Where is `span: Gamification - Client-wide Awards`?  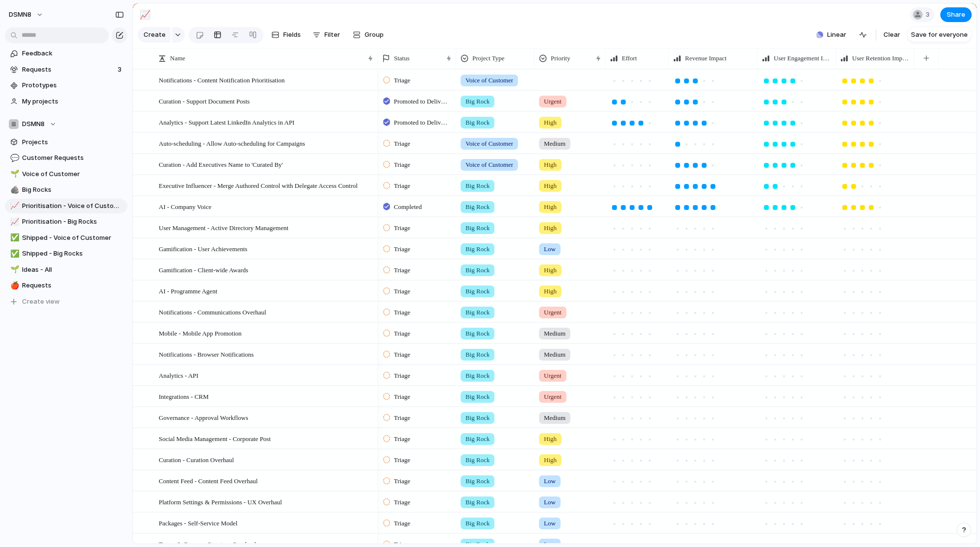 span: Gamification - Client-wide Awards is located at coordinates (203, 269).